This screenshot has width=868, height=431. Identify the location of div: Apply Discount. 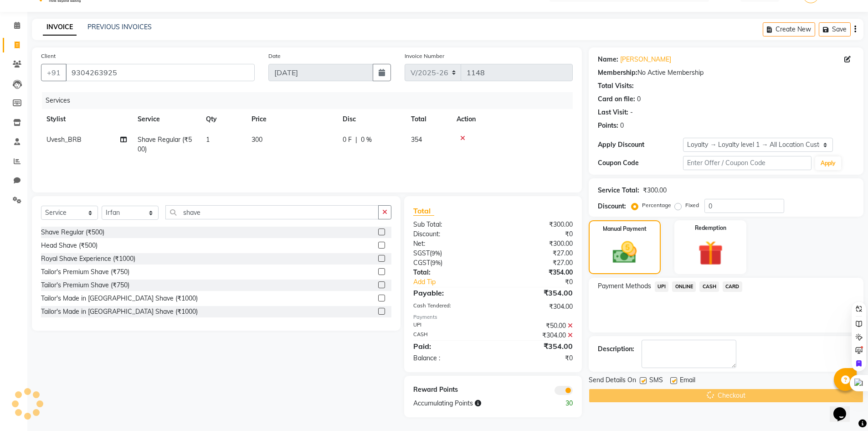
(641, 144).